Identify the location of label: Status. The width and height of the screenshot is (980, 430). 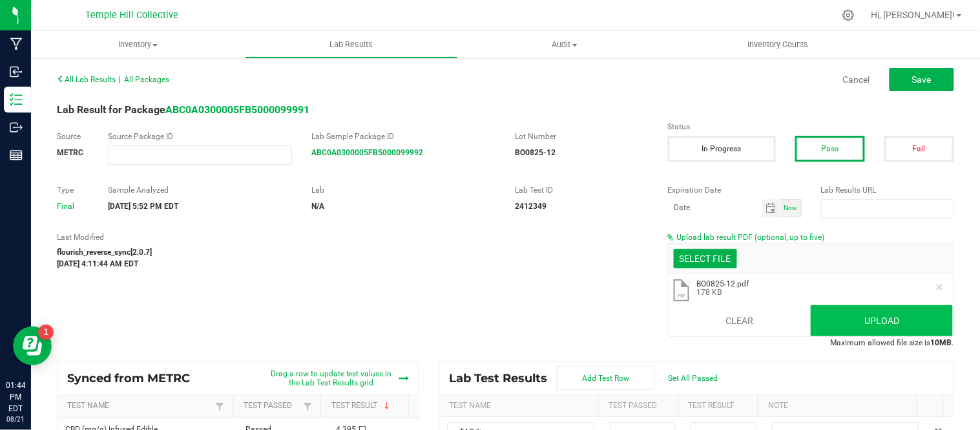
(811, 126).